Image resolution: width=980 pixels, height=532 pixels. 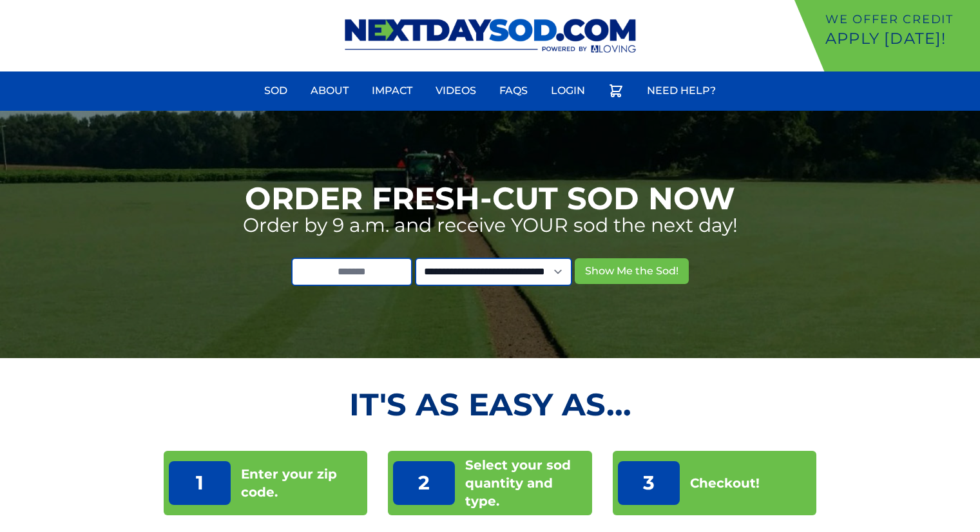 What do you see at coordinates (568, 90) in the screenshot?
I see `a: Login` at bounding box center [568, 90].